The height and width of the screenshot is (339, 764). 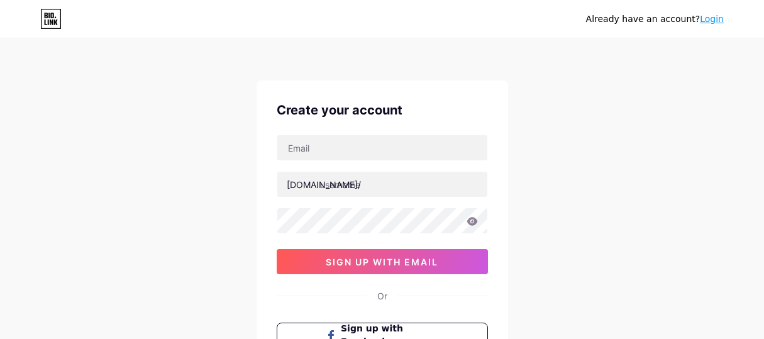 What do you see at coordinates (712, 19) in the screenshot?
I see `a: Login` at bounding box center [712, 19].